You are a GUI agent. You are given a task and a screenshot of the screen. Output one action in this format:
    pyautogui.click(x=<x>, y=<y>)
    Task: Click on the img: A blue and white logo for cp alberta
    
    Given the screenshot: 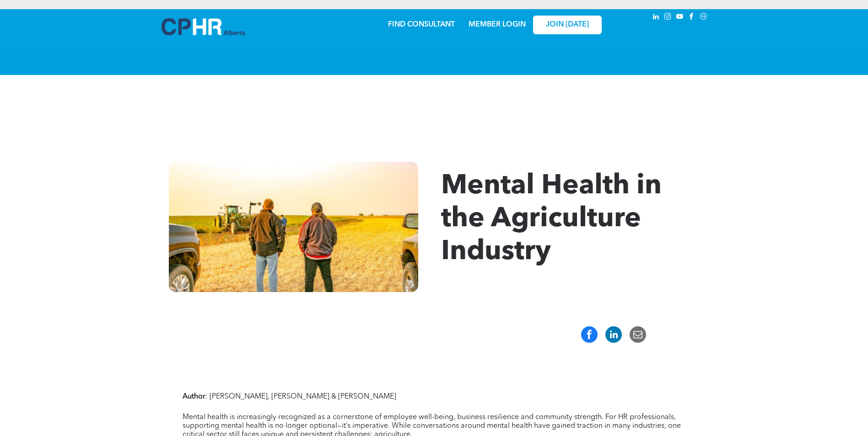 What is the action you would take?
    pyautogui.click(x=203, y=26)
    